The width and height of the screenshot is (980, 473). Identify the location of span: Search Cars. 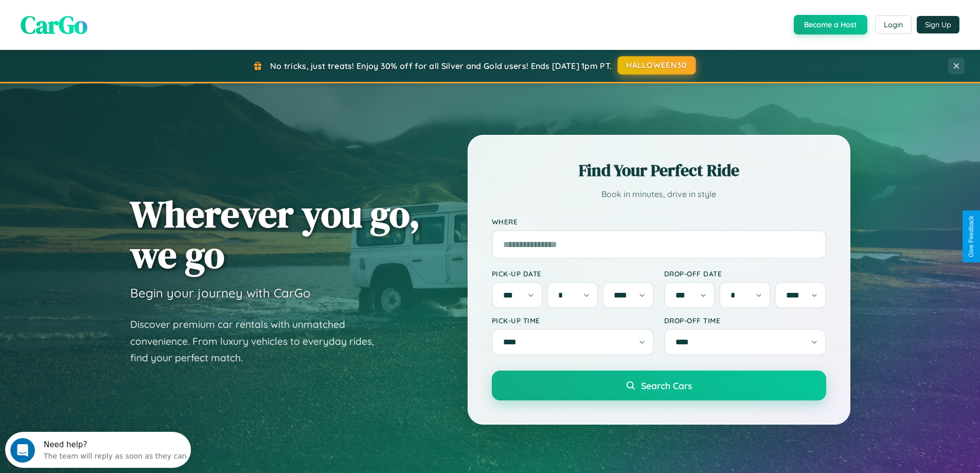
(666, 386).